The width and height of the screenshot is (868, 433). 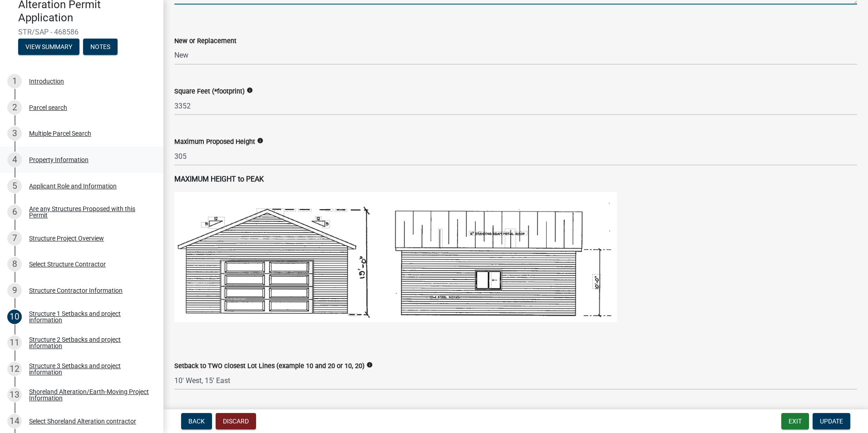 What do you see at coordinates (15, 238) in the screenshot?
I see `div: 7` at bounding box center [15, 238].